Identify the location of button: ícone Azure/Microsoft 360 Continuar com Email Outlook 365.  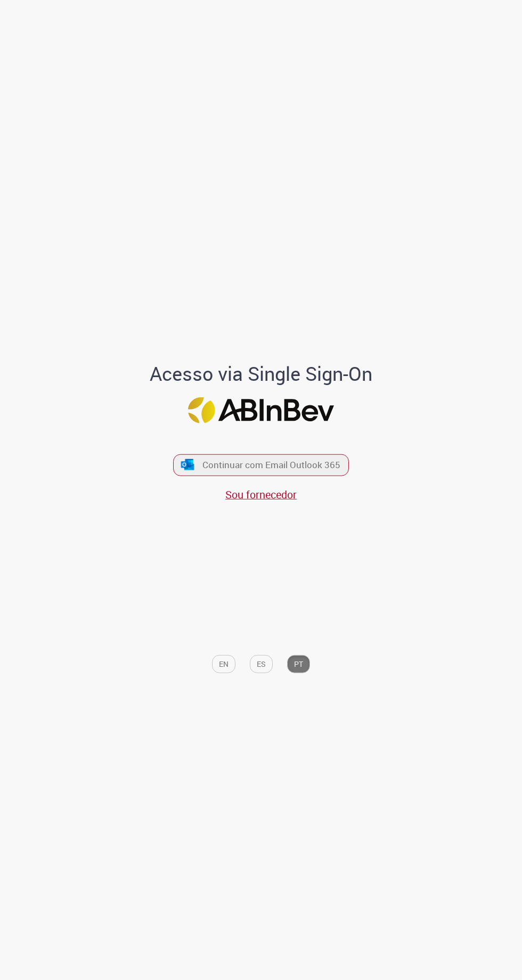
(261, 464).